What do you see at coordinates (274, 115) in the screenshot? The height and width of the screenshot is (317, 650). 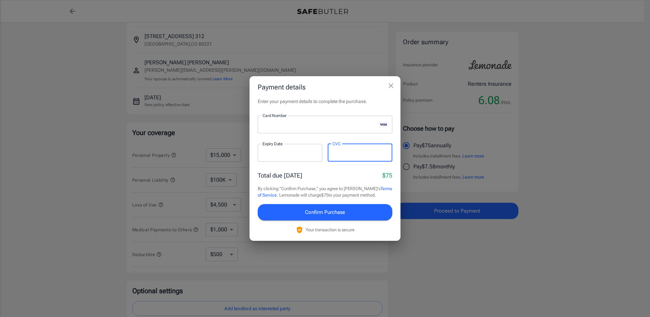 I see `label: Card Number` at bounding box center [274, 115].